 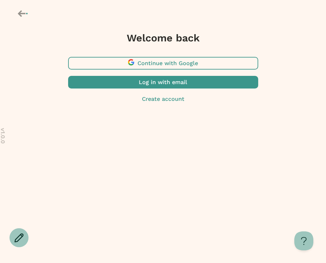 What do you see at coordinates (163, 82) in the screenshot?
I see `button: Log in with email` at bounding box center [163, 82].